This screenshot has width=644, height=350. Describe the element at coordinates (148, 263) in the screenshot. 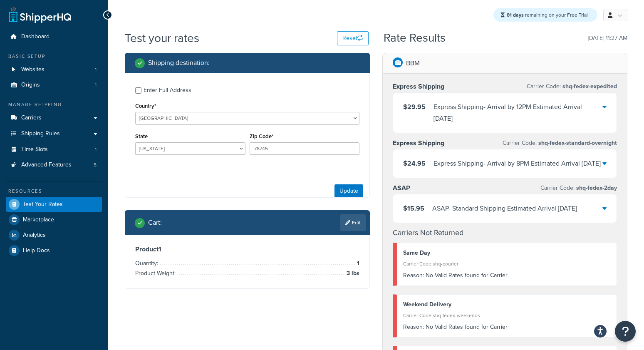

I see `span: Quantity:` at that location.